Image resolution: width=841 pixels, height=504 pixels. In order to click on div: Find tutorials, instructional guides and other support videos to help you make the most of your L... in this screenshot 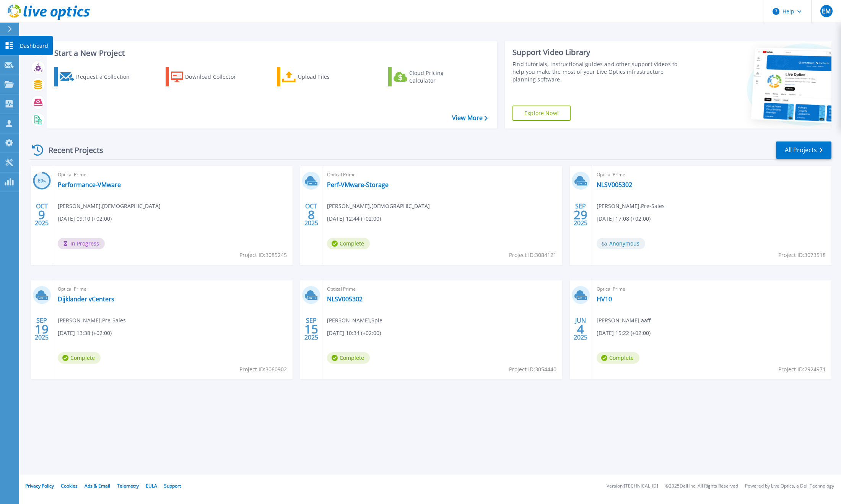, I will do `click(597, 72)`.